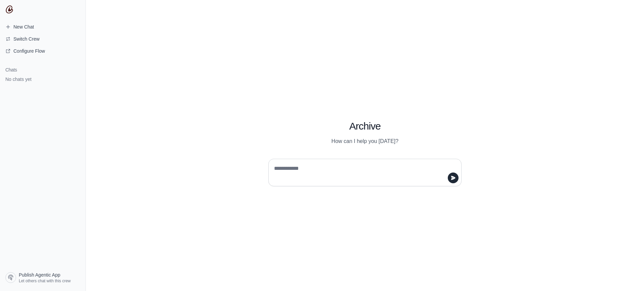 The height and width of the screenshot is (291, 644). I want to click on img: CrewAI Logo, so click(10, 10).